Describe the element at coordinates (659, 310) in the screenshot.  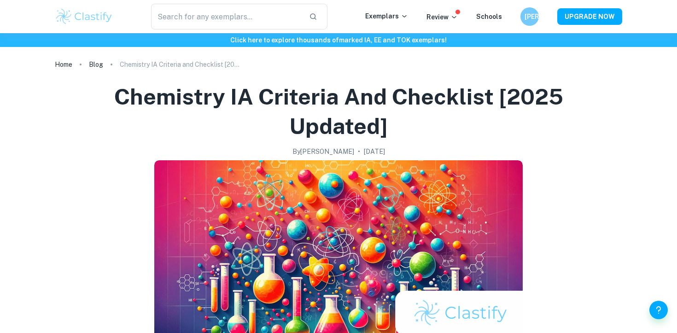
I see `button: Help and Feedback` at that location.